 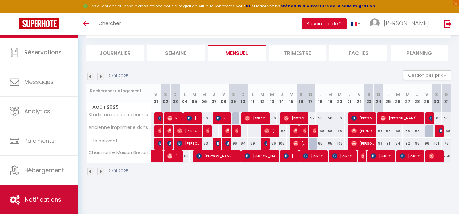 What do you see at coordinates (110, 23) in the screenshot?
I see `span: Chercher` at bounding box center [110, 23].